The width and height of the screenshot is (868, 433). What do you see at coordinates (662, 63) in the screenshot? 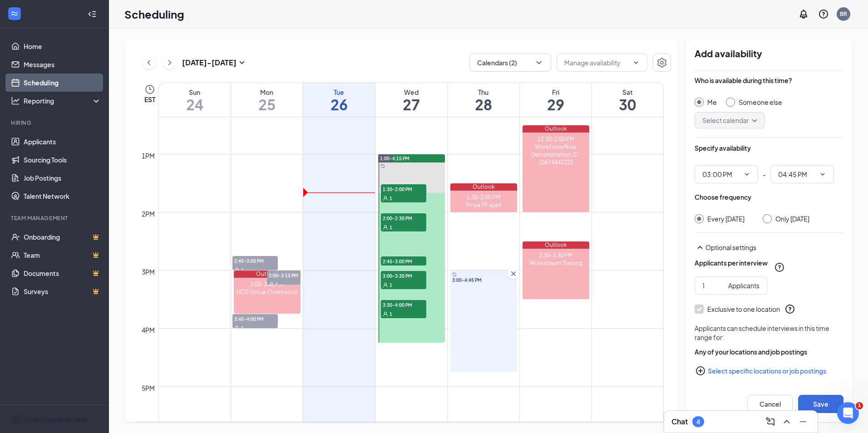
I see `button: Settings` at bounding box center [662, 63].